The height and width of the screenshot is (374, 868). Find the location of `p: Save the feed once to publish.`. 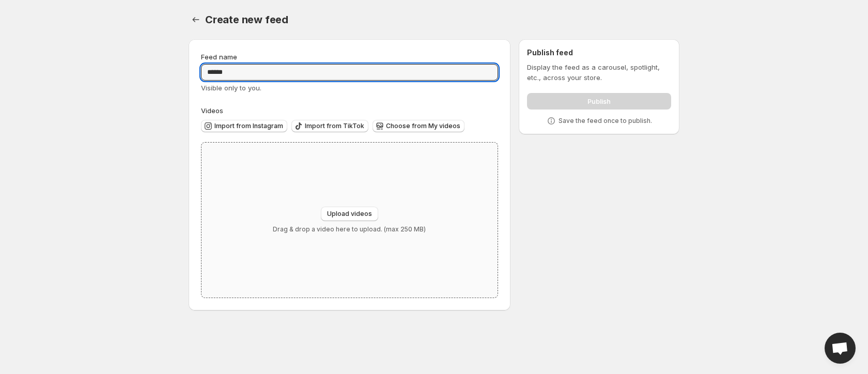

p: Save the feed once to publish. is located at coordinates (605, 121).